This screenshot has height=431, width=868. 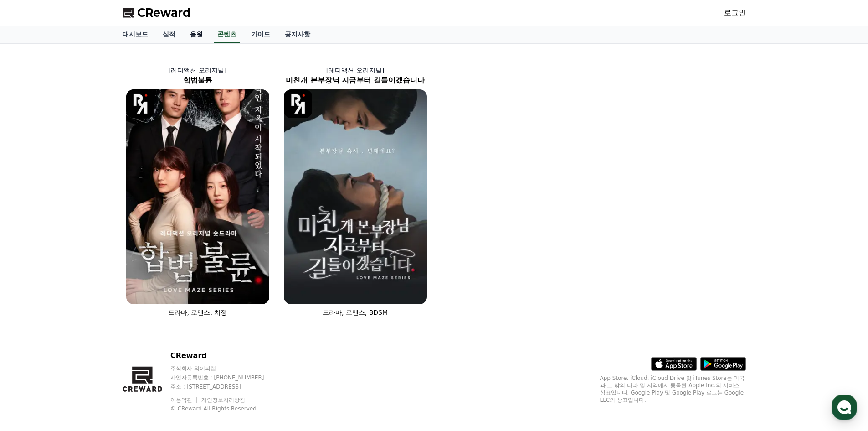 What do you see at coordinates (169, 35) in the screenshot?
I see `a: 실적` at bounding box center [169, 35].